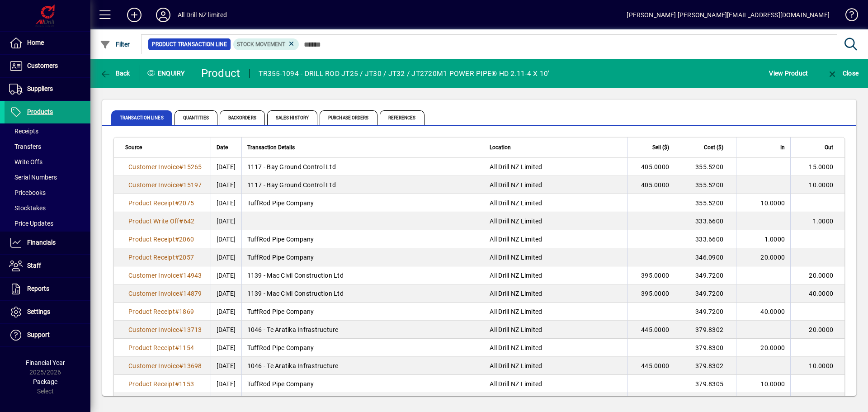  Describe the element at coordinates (709, 221) in the screenshot. I see `td: 333.6600` at that location.